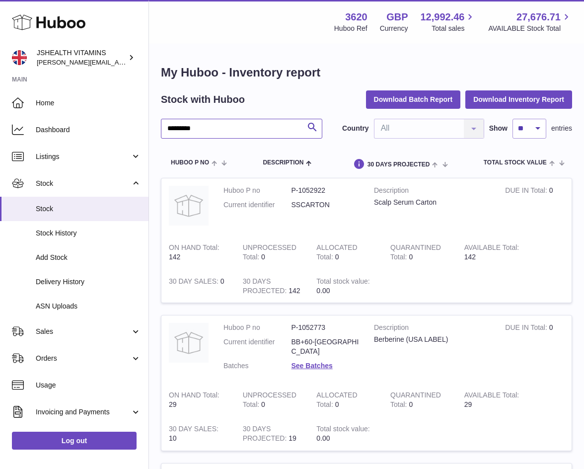 This screenshot has height=469, width=584. Describe the element at coordinates (448, 22) in the screenshot. I see `a: 12,992.46 Total sales` at that location.